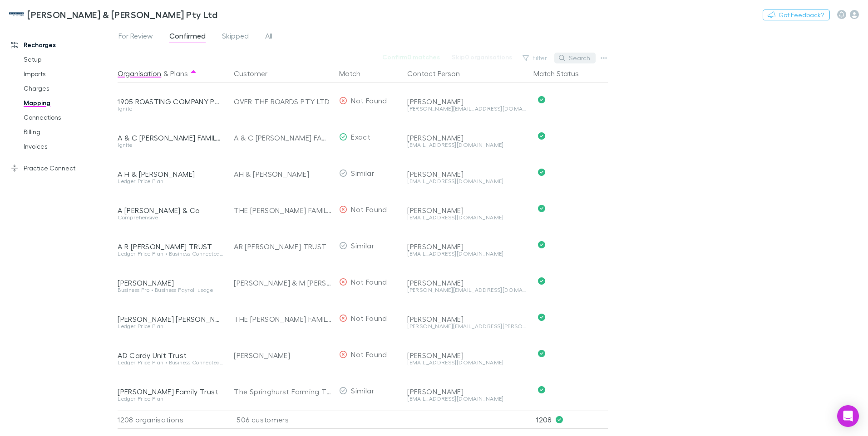  What do you see at coordinates (481, 57) in the screenshot?
I see `button: Skip0 organisations` at bounding box center [481, 57].